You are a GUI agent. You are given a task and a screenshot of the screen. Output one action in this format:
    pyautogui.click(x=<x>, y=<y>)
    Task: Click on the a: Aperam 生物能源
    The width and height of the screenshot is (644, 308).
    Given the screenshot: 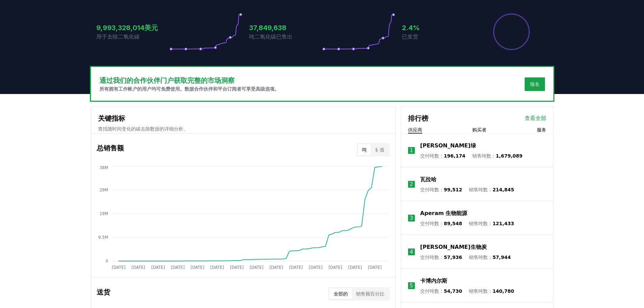 What is the action you would take?
    pyautogui.click(x=444, y=213)
    